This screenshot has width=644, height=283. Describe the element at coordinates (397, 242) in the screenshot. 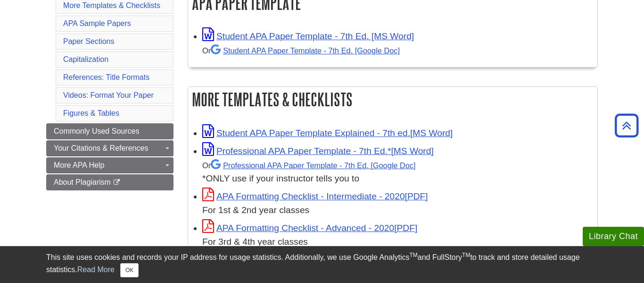

I see `div: For 3rd & 4th year classes` at that location.